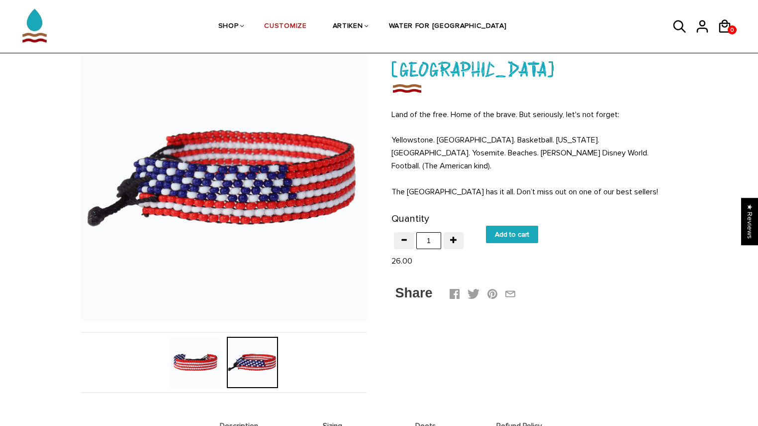 Image resolution: width=758 pixels, height=426 pixels. Describe the element at coordinates (512, 234) in the screenshot. I see `input: Add to cart` at that location.